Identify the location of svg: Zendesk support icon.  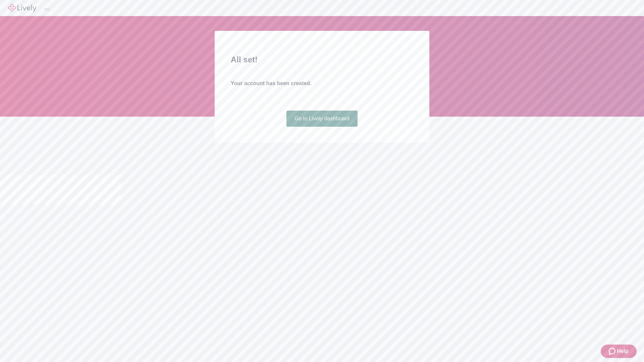
(613, 351).